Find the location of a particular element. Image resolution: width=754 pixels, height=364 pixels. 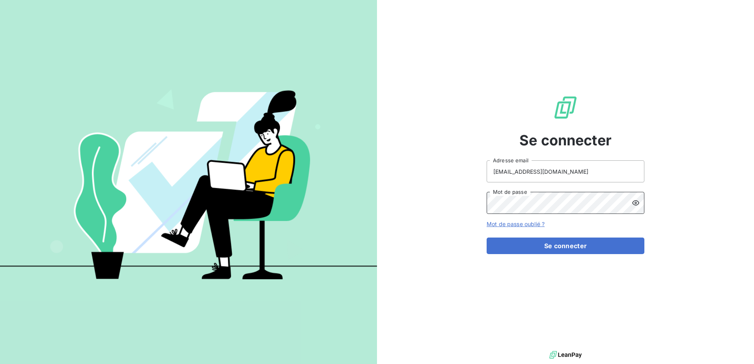

a: Mot de passe oublié ? is located at coordinates (515, 224).